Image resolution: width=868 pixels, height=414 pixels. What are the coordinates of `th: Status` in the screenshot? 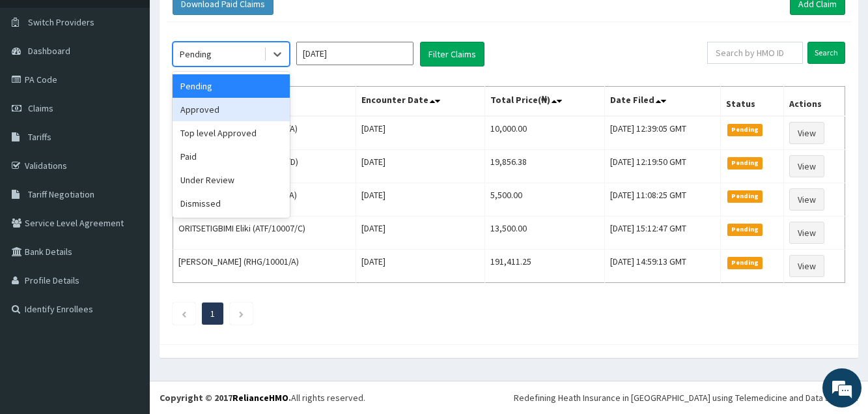 It's located at (751, 101).